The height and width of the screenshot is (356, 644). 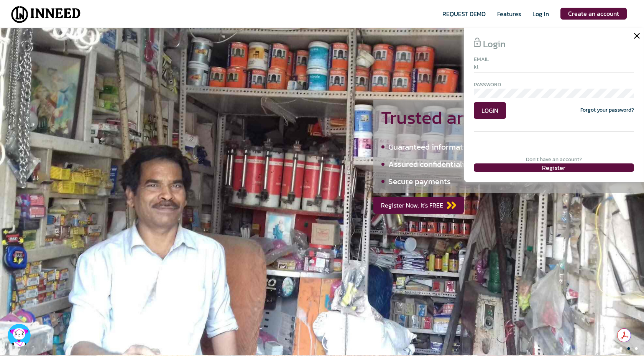 What do you see at coordinates (419, 181) in the screenshot?
I see `span: Secure payments` at bounding box center [419, 181].